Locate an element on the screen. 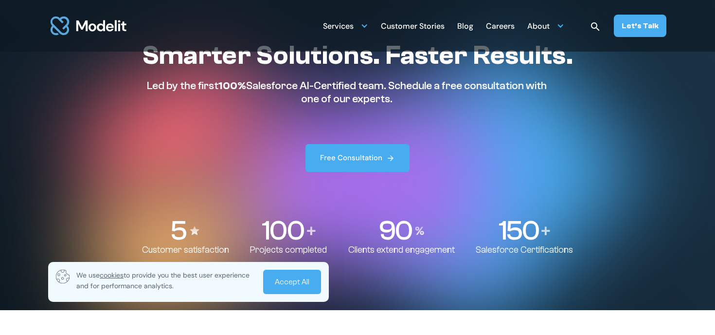  p: Customer satisfaction is located at coordinates (185, 250).